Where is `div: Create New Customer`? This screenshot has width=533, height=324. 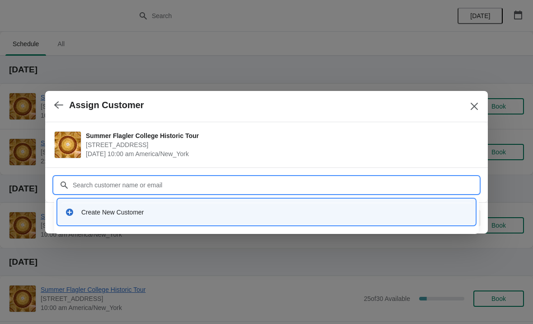
div: Create New Customer is located at coordinates (275, 212).